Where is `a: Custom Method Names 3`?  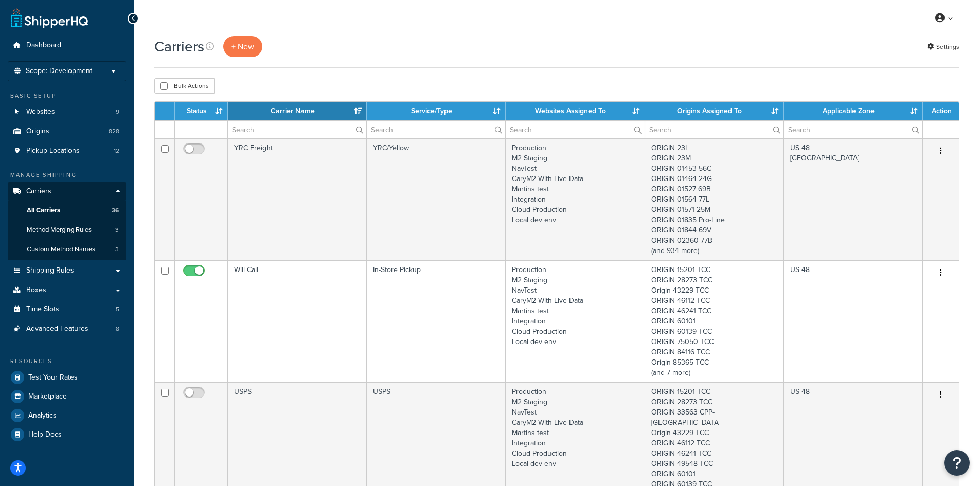
a: Custom Method Names 3 is located at coordinates (67, 250).